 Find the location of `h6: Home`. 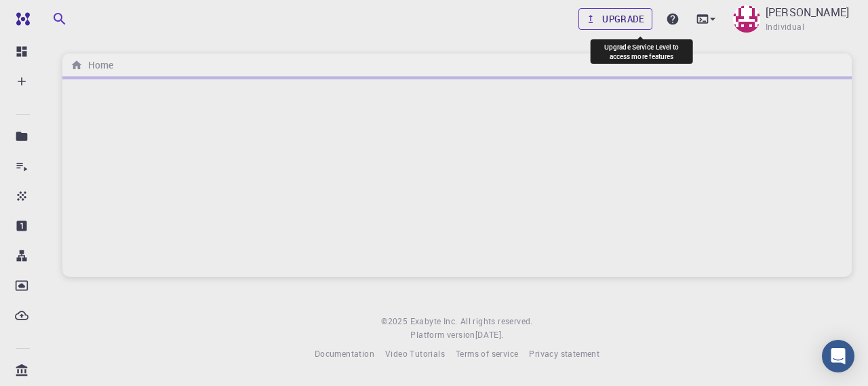

h6: Home is located at coordinates (97, 65).